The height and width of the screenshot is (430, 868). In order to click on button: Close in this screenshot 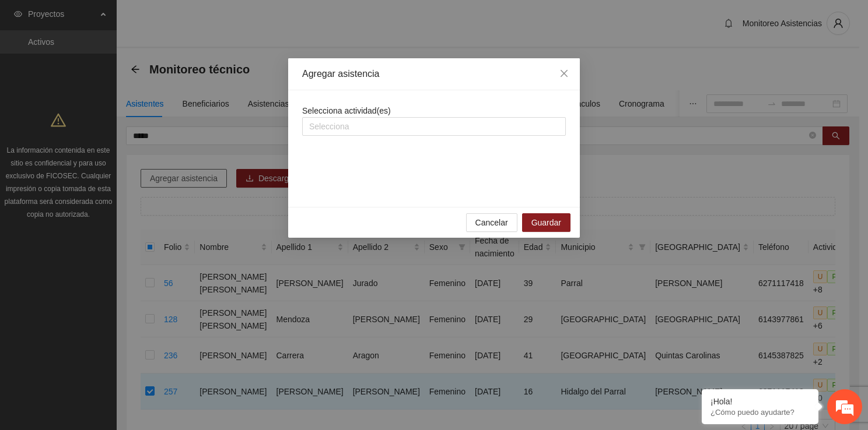, I will do `click(564, 74)`.